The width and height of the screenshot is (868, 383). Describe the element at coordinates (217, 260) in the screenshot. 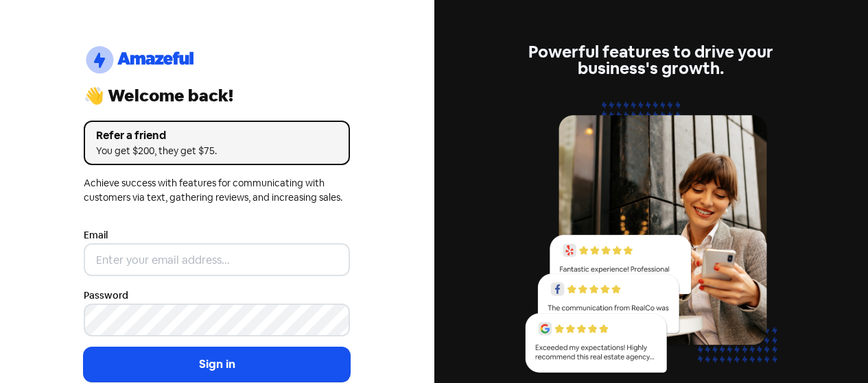

I see `input: Enter your email address...` at that location.